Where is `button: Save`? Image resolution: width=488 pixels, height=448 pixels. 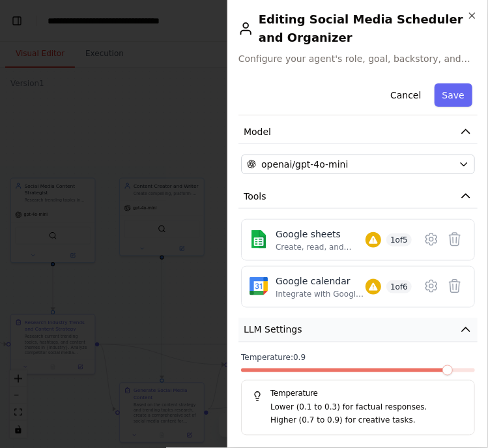 button: Save is located at coordinates (453, 95).